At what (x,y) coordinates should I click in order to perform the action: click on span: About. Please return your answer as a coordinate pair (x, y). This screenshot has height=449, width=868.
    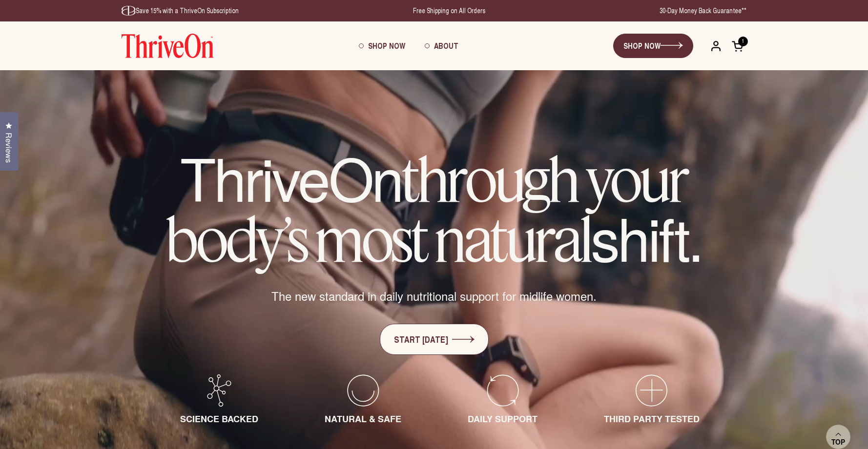
    Looking at the image, I should click on (446, 45).